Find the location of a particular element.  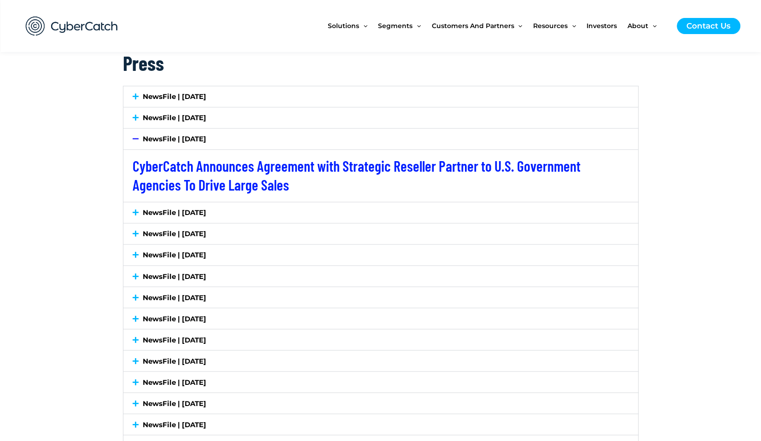

a: CyberCatch Announces Agreement with Strategic Reseller Partner to U.S. Government Agencies To Dri... is located at coordinates (356, 175).